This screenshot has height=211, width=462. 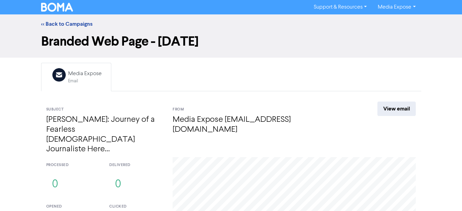 What do you see at coordinates (67, 24) in the screenshot?
I see `a: << Back to Campaigns` at bounding box center [67, 24].